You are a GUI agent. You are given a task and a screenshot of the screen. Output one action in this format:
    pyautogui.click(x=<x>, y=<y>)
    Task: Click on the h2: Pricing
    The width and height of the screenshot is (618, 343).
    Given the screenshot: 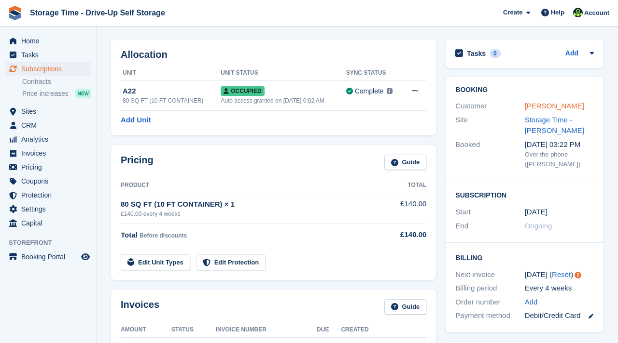 What is the action you would take?
    pyautogui.click(x=137, y=163)
    